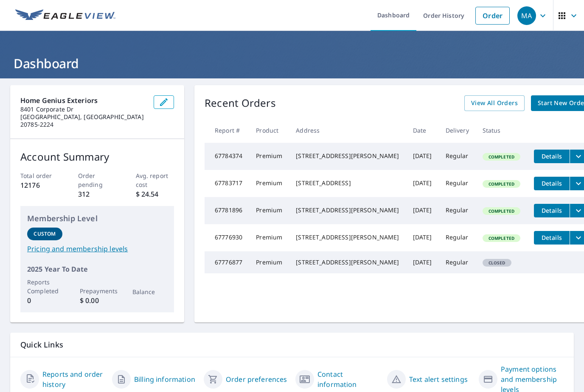 This screenshot has width=584, height=392. What do you see at coordinates (83, 109) in the screenshot?
I see `p: 8401 Corporate Dr` at bounding box center [83, 109].